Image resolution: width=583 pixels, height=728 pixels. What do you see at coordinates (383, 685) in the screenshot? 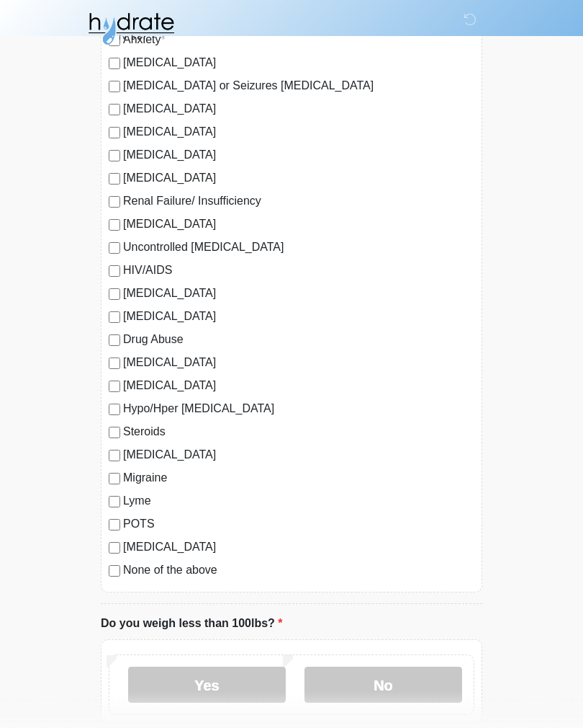
I see `label: No` at bounding box center [383, 685].